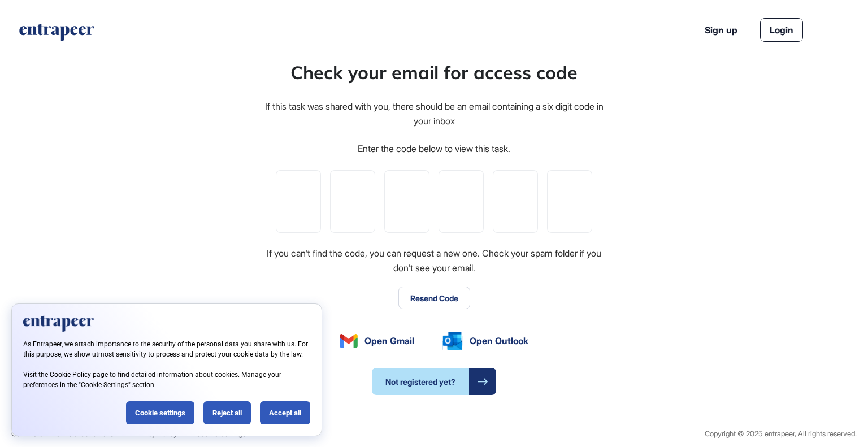 Image resolution: width=868 pixels, height=447 pixels. I want to click on span: Not registered yet?, so click(421, 381).